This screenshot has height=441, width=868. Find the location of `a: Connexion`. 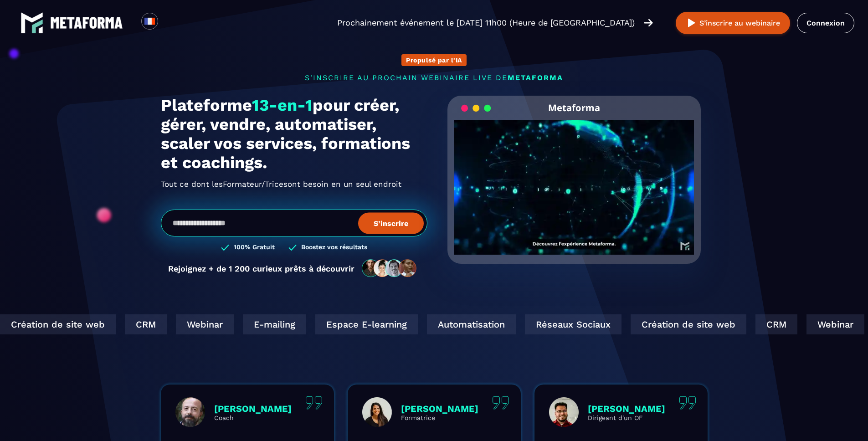

a: Connexion is located at coordinates (825, 23).